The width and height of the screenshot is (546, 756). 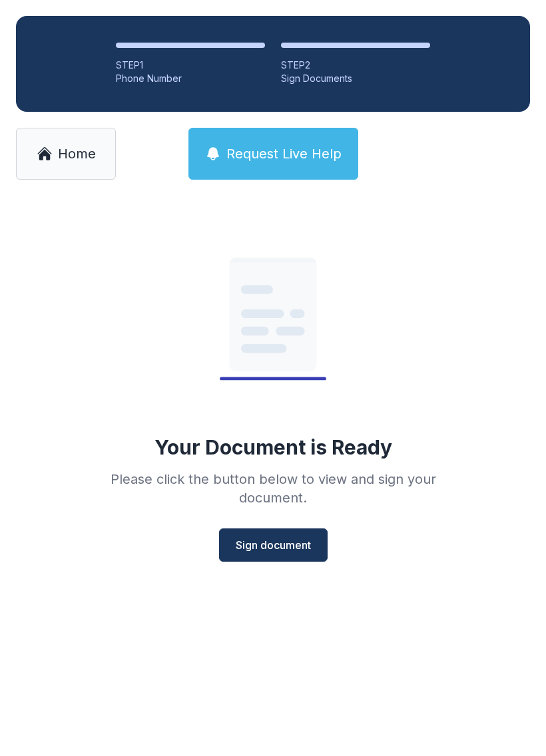 What do you see at coordinates (273, 488) in the screenshot?
I see `div: Please click the button below to view and sign your document.` at bounding box center [273, 488].